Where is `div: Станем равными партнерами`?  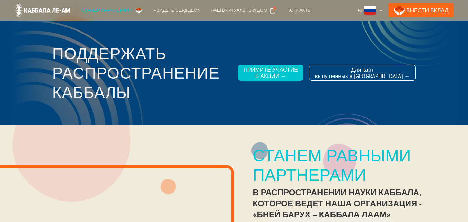 div: Станем равными партнерами is located at coordinates (351, 165).